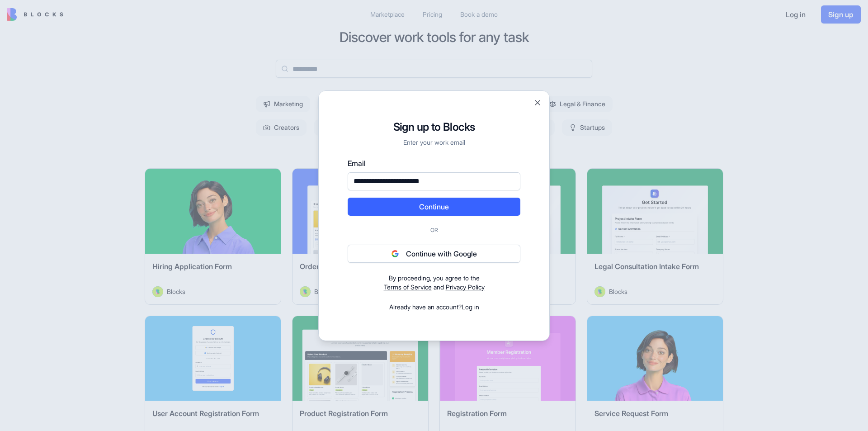  What do you see at coordinates (465, 287) in the screenshot?
I see `a: Privacy Policy` at bounding box center [465, 287].